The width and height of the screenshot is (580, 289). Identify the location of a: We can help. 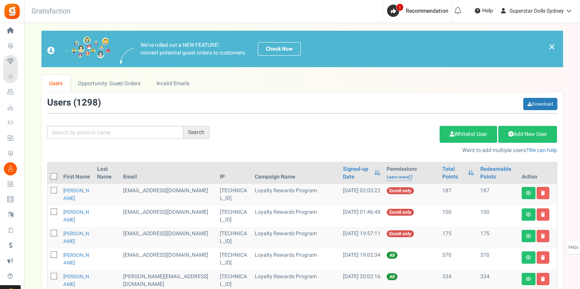
(543, 150).